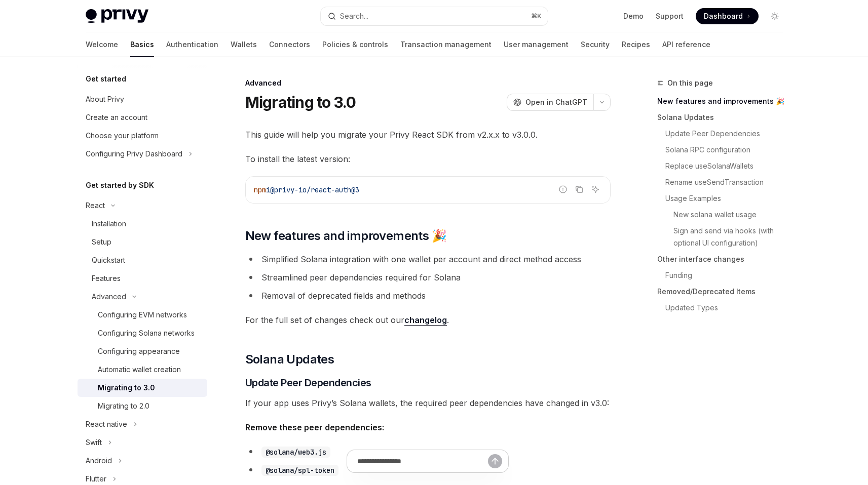 The width and height of the screenshot is (868, 485). Describe the element at coordinates (724, 183) in the screenshot. I see `a: Rename useSendTransaction` at that location.